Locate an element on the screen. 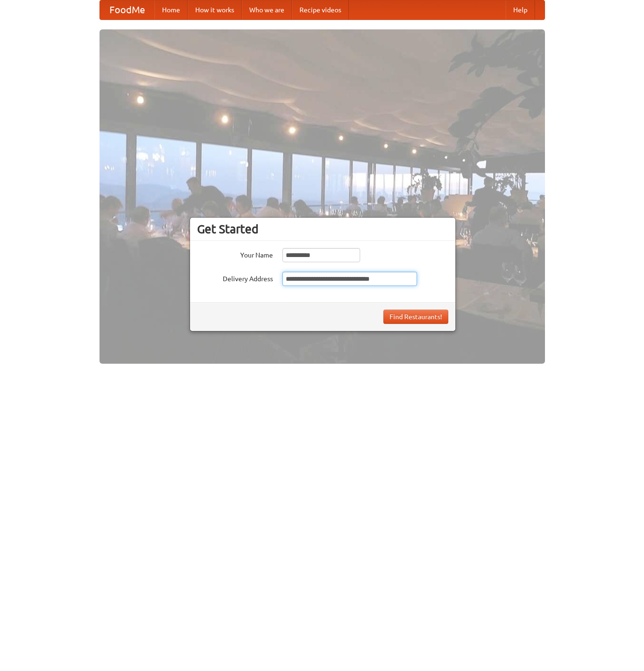 This screenshot has width=644, height=671. a: Help is located at coordinates (520, 10).